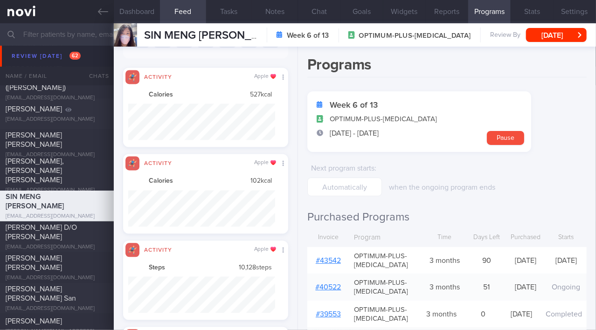  Describe the element at coordinates (345, 168) in the screenshot. I see `label: Next program starts :` at that location.